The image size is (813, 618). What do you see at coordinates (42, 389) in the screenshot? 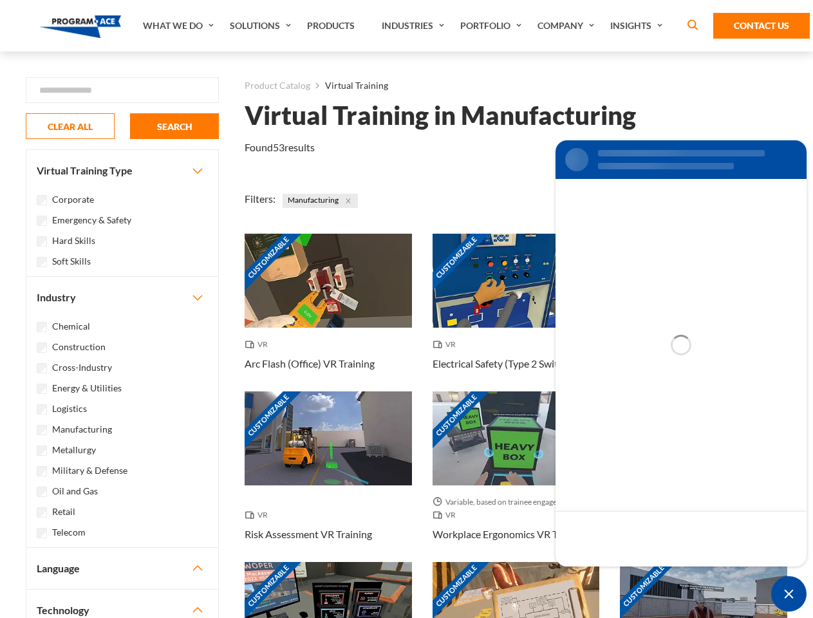
I see `input: Energy & Utilities` at bounding box center [42, 389].